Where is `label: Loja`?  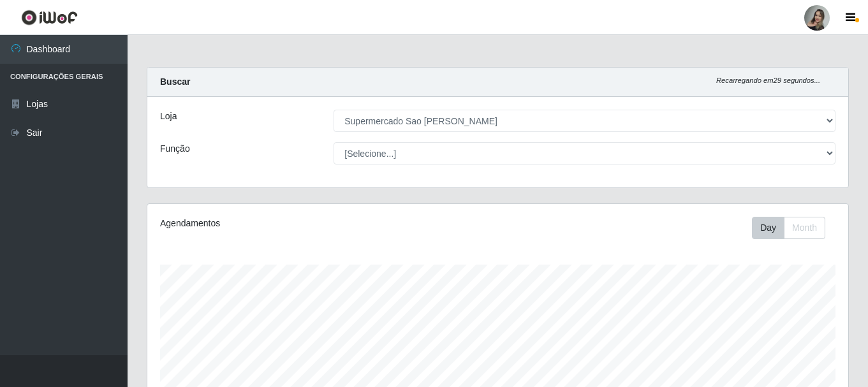
label: Loja is located at coordinates (168, 116).